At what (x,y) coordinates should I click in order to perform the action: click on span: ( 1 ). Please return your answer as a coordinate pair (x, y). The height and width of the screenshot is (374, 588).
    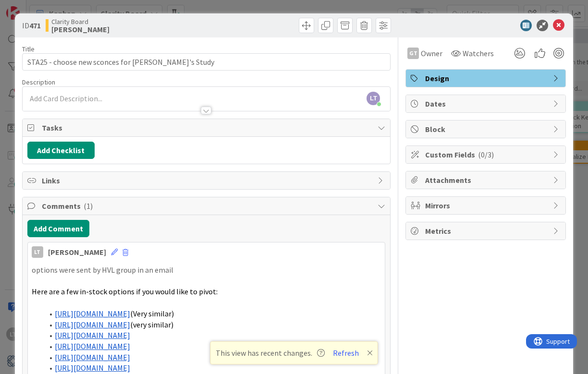
    Looking at the image, I should click on (88, 206).